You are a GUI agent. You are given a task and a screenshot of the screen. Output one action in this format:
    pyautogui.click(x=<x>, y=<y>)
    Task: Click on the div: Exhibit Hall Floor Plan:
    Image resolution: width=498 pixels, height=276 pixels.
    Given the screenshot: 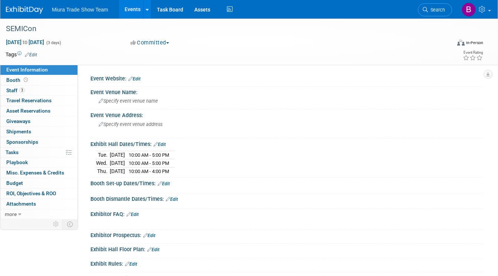 What is the action you would take?
    pyautogui.click(x=286, y=249)
    